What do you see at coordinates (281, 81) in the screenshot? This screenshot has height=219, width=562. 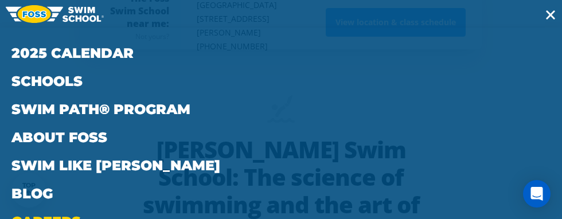 I see `a: Schools` at bounding box center [281, 81].